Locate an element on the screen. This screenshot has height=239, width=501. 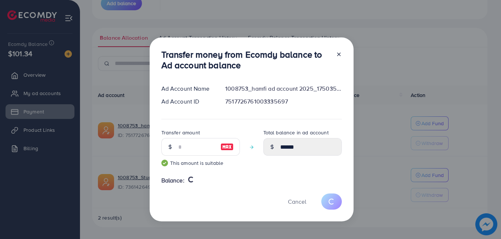
label: Total balance in ad account is located at coordinates (296, 132).